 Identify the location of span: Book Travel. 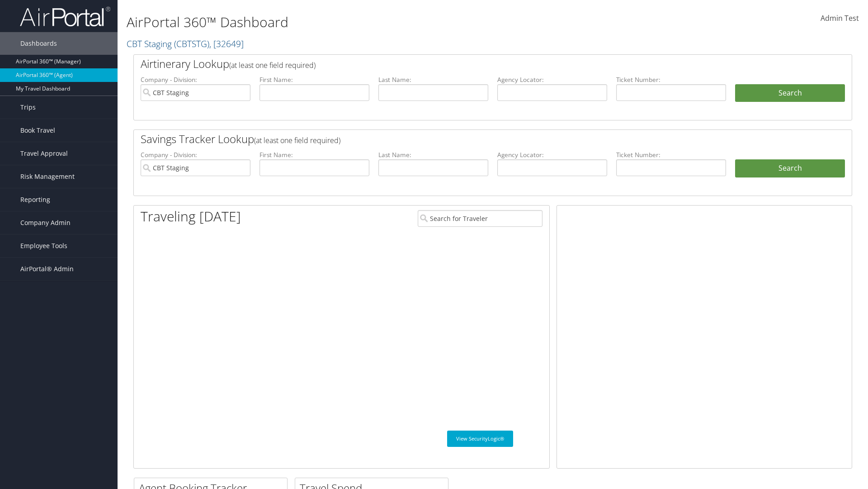
(37, 130).